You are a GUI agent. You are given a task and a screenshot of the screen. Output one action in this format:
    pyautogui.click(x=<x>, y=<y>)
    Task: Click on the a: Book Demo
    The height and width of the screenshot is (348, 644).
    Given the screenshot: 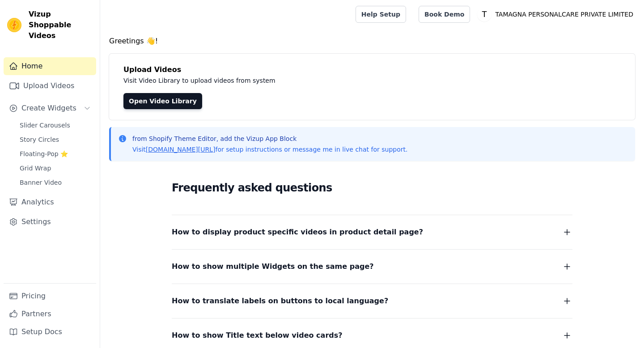 What is the action you would take?
    pyautogui.click(x=444, y=14)
    